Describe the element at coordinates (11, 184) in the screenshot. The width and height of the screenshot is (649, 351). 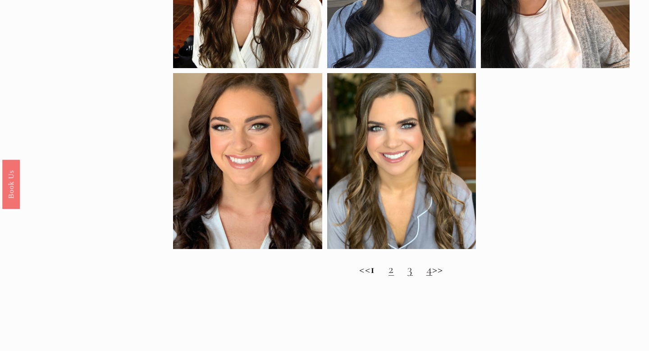
I see `a: Book Us` at that location.